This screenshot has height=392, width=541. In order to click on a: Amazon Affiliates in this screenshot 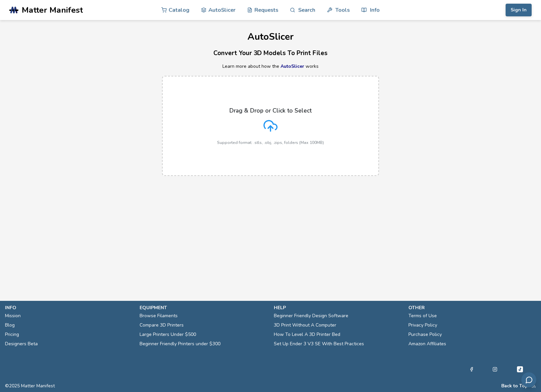, I will do `click(427, 344)`.